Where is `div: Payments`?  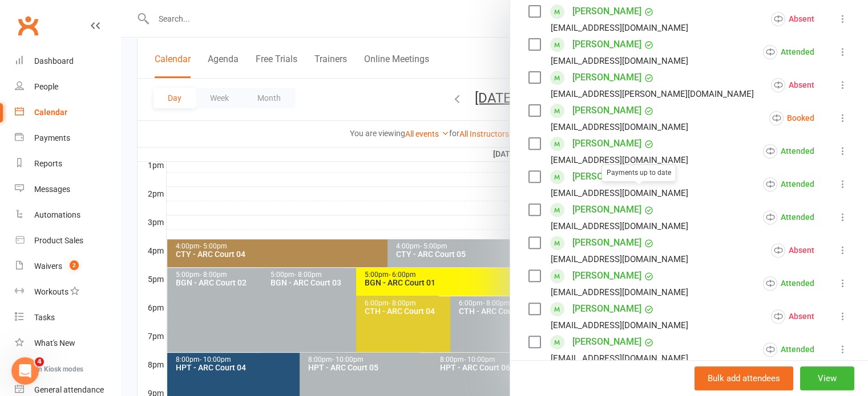
div: Payments is located at coordinates (52, 138).